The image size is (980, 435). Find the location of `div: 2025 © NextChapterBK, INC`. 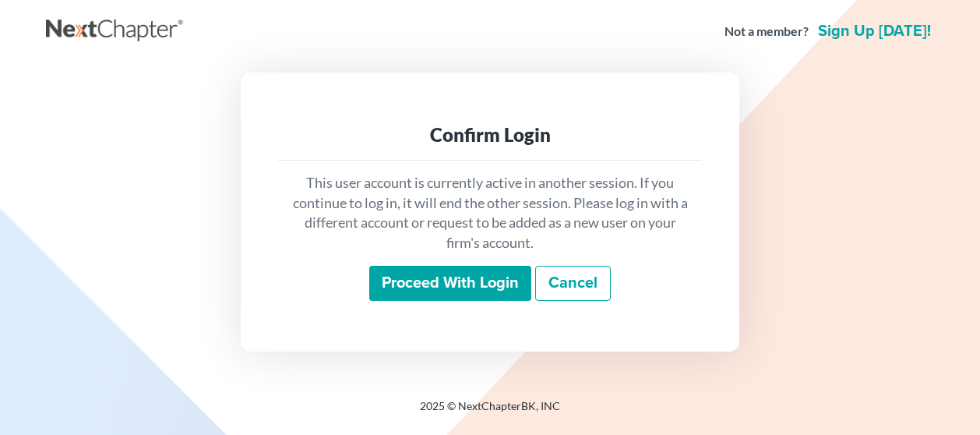

div: 2025 © NextChapterBK, INC is located at coordinates (490, 412).